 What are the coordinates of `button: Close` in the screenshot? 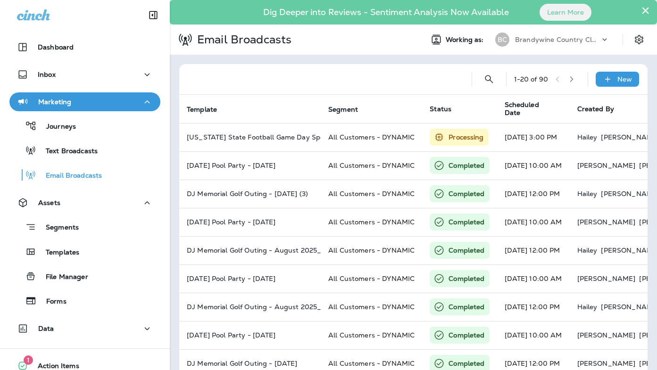 It's located at (646, 10).